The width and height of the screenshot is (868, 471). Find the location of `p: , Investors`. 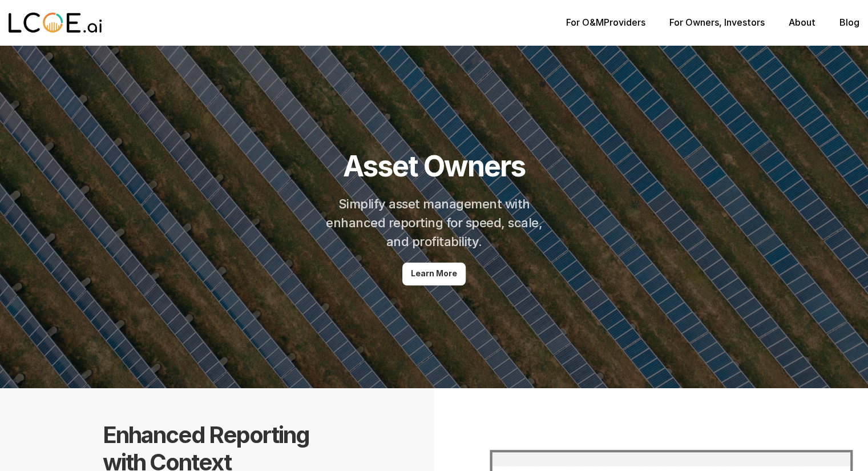

p: , Investors is located at coordinates (717, 22).